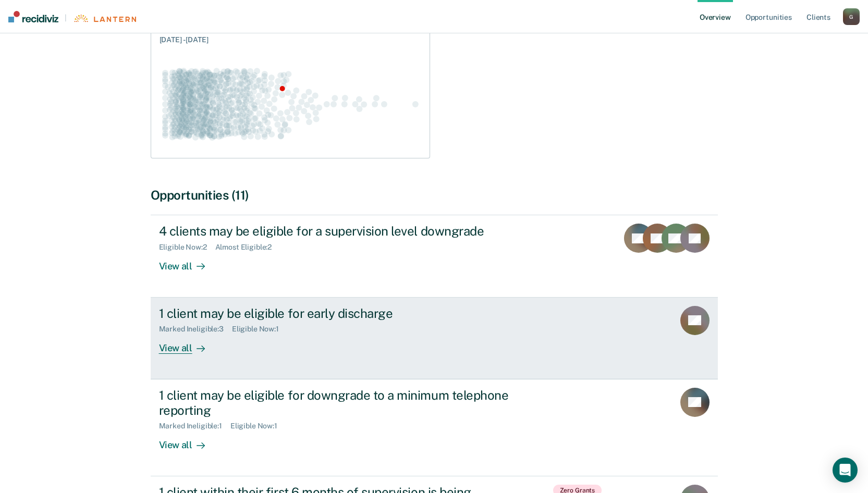  What do you see at coordinates (290, 104) in the screenshot?
I see `div: Swarm plot of all incarceration rates in the state for ALL caseloads, highlighting values of 59.9...` at bounding box center [290, 104].